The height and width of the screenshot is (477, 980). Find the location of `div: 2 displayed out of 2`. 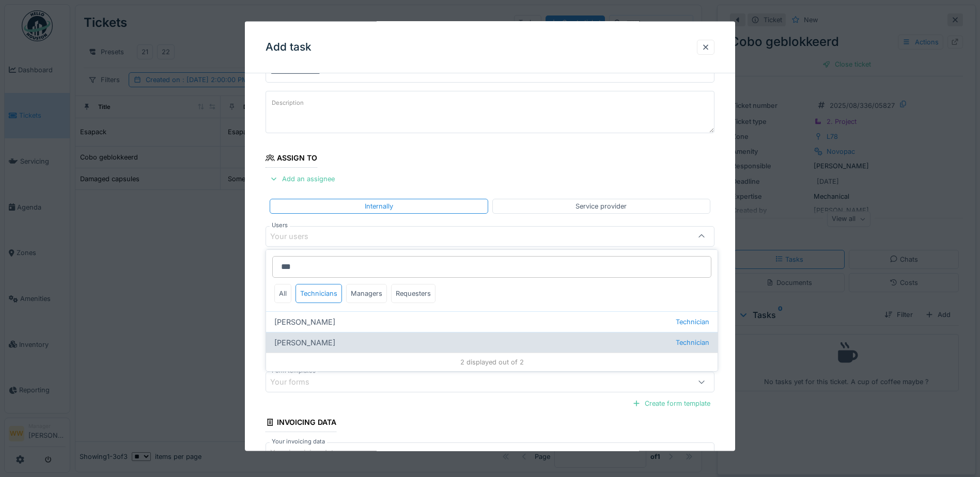

div: 2 displayed out of 2 is located at coordinates (492, 362).